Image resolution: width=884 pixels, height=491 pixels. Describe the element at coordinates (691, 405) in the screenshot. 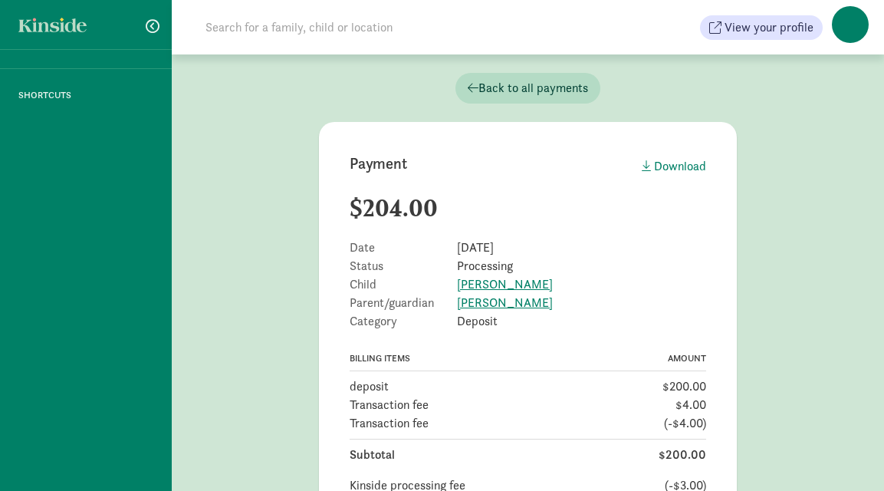

I see `span: $4.00` at that location.